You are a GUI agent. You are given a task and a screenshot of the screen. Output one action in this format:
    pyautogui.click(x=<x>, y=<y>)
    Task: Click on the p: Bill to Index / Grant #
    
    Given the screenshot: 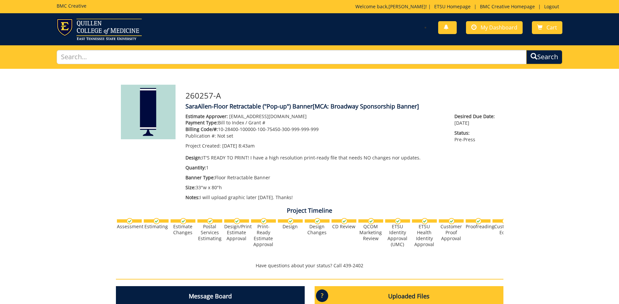 What is the action you would take?
    pyautogui.click(x=315, y=123)
    